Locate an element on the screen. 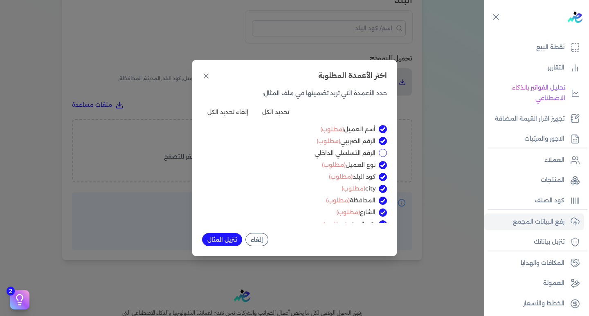  p: تحليل الفواتير بالذكاء الاصطناعي is located at coordinates (527, 93).